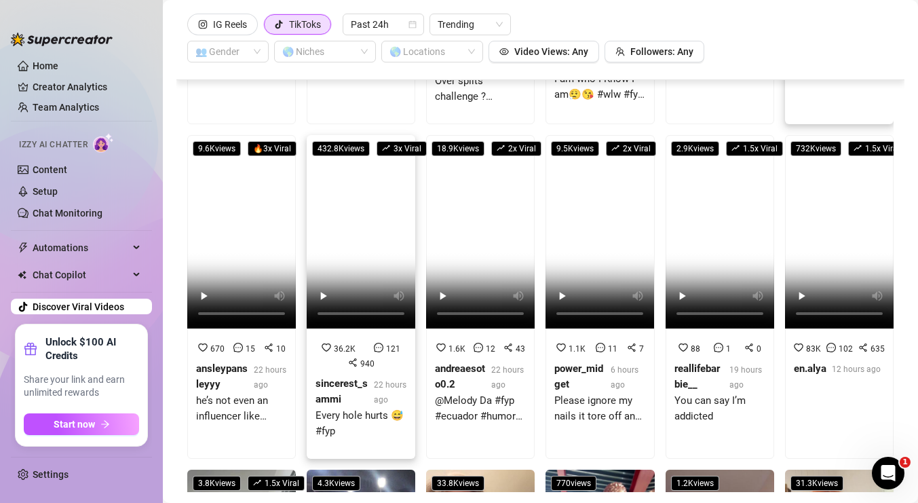 The height and width of the screenshot is (503, 918). Describe the element at coordinates (66, 107) in the screenshot. I see `a: Team Analytics` at that location.